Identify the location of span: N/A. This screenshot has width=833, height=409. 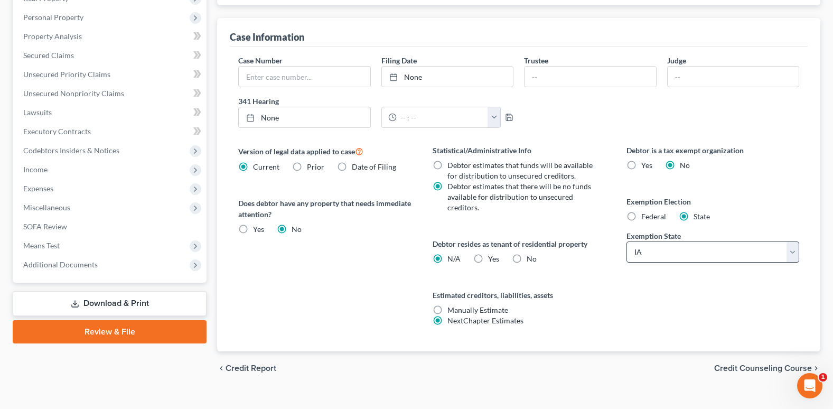
(454, 258).